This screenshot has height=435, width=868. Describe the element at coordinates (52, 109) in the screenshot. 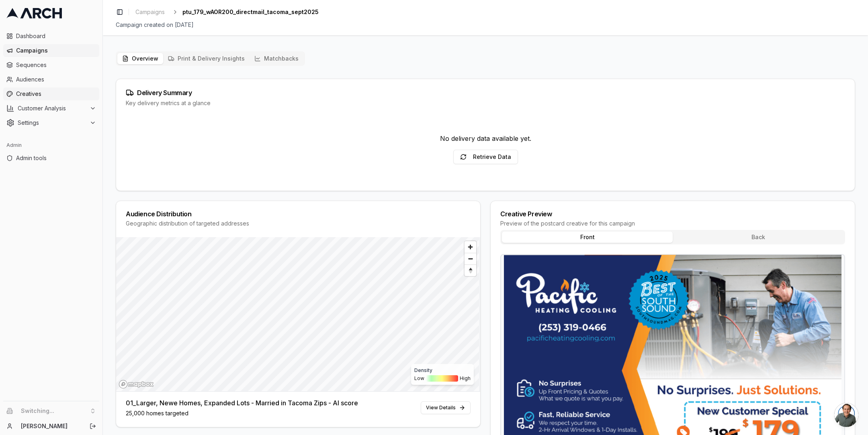

I see `span: Customer Analysis` at that location.